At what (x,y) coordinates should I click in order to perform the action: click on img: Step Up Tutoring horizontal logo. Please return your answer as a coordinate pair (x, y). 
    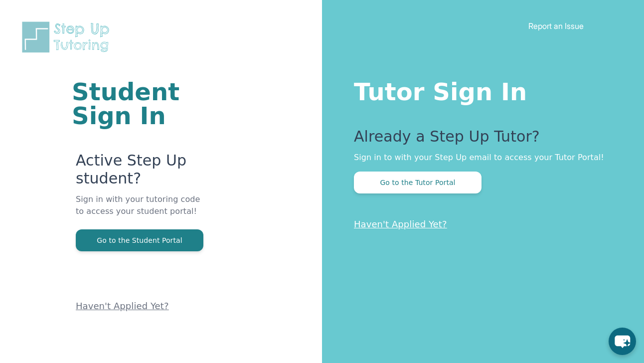
    Looking at the image, I should click on (68, 37).